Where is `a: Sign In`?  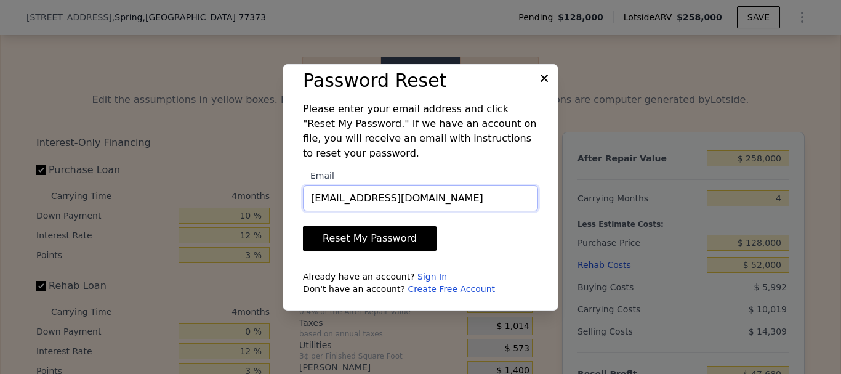 a: Sign In is located at coordinates (432, 276).